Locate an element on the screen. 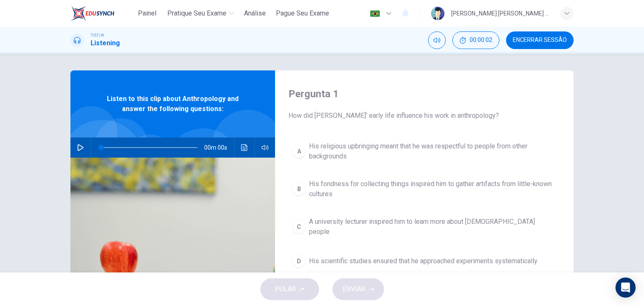 The image size is (644, 306). span: Pague Seu Exame is located at coordinates (302, 13).